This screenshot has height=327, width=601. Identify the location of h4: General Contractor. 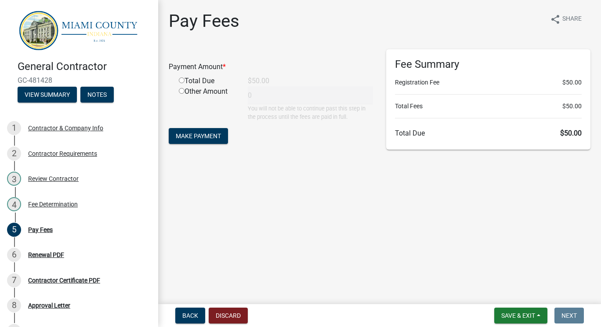
(84, 66).